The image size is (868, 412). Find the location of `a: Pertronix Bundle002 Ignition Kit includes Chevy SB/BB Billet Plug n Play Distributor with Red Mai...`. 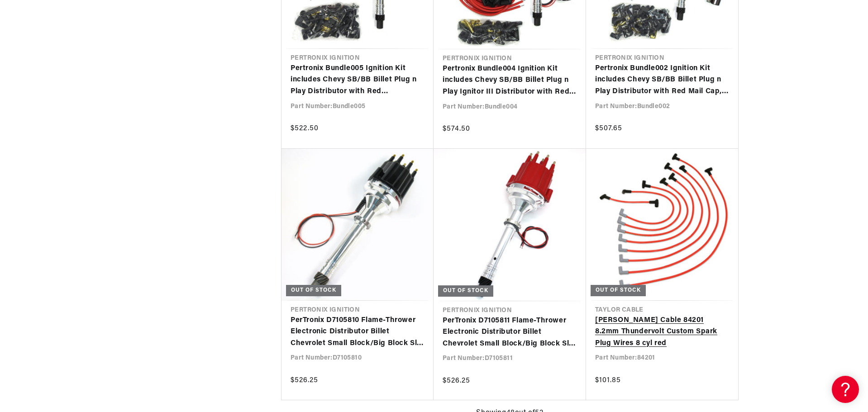

a: Pertronix Bundle002 Ignition Kit includes Chevy SB/BB Billet Plug n Play Distributor with Red Mai... is located at coordinates (662, 80).